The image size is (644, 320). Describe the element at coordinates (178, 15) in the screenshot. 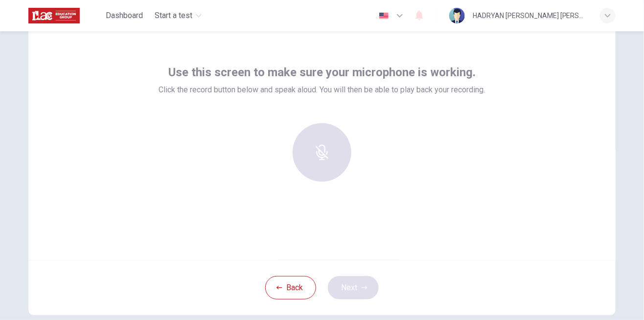

I see `button: Start a test` at that location.